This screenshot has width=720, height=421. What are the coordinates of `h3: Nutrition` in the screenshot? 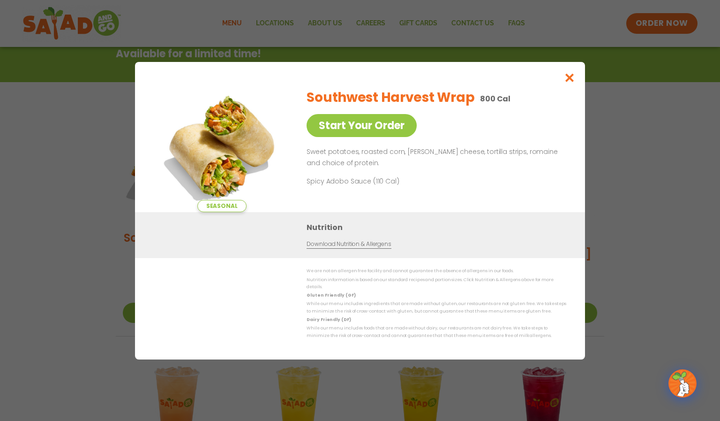 It's located at (439, 227).